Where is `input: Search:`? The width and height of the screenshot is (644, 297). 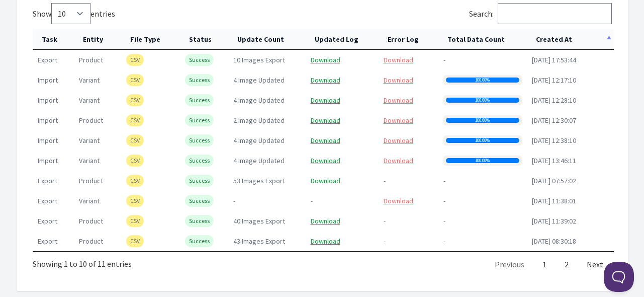 input: Search: is located at coordinates (554, 14).